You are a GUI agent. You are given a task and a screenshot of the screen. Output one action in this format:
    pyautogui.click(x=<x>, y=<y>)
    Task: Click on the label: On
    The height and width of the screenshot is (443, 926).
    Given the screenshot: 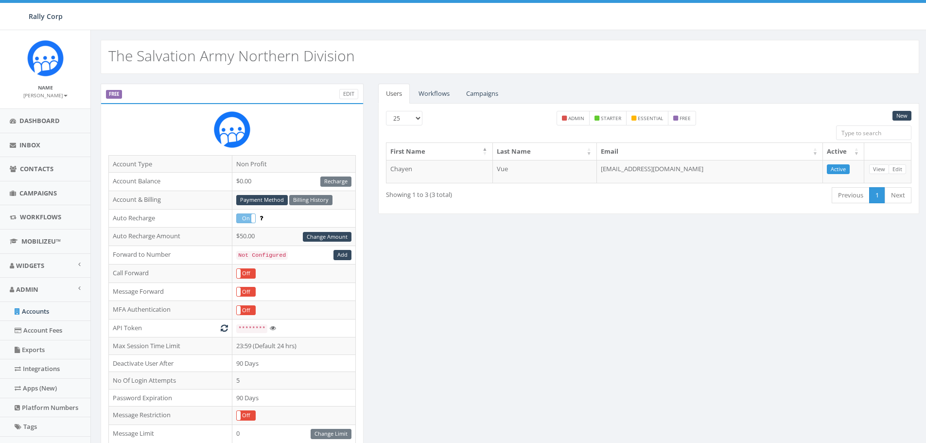 What is the action you would take?
    pyautogui.click(x=246, y=218)
    